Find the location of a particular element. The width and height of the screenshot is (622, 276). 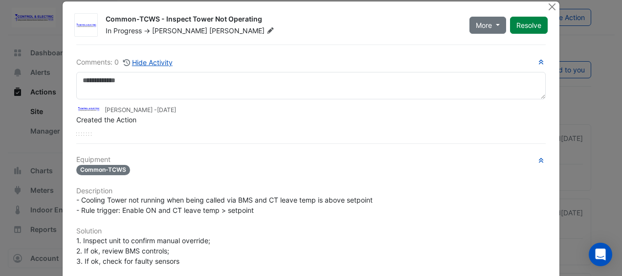

div: Open Intercom Messenger is located at coordinates (600, 254).